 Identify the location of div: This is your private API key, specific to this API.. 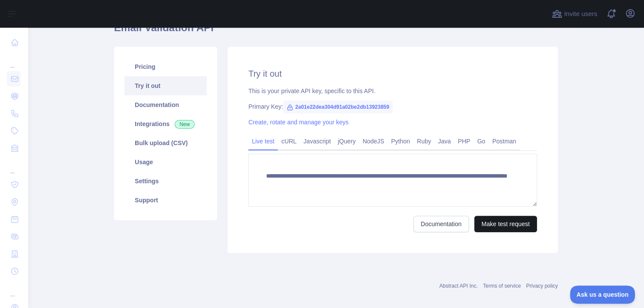
(393, 91).